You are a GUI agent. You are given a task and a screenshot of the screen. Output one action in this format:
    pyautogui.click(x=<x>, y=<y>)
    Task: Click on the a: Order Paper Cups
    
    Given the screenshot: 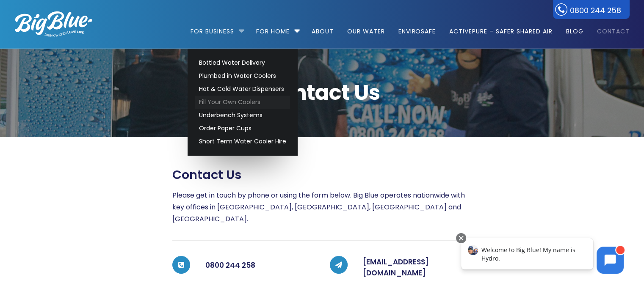 What is the action you would take?
    pyautogui.click(x=242, y=128)
    